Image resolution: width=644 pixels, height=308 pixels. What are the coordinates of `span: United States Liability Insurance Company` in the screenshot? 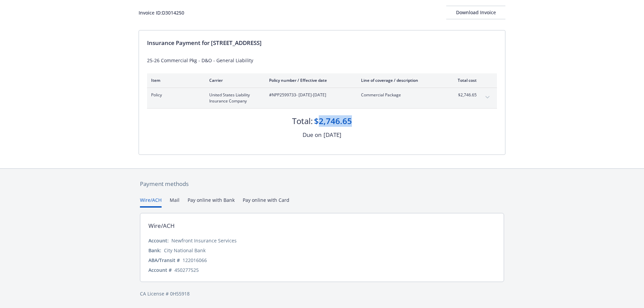 It's located at (234, 98).